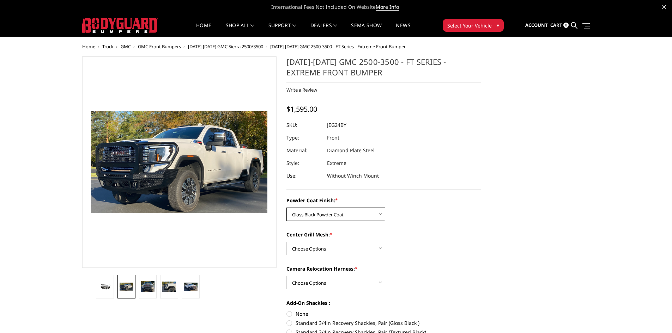  I want to click on span: GMC Front Bumpers, so click(159, 47).